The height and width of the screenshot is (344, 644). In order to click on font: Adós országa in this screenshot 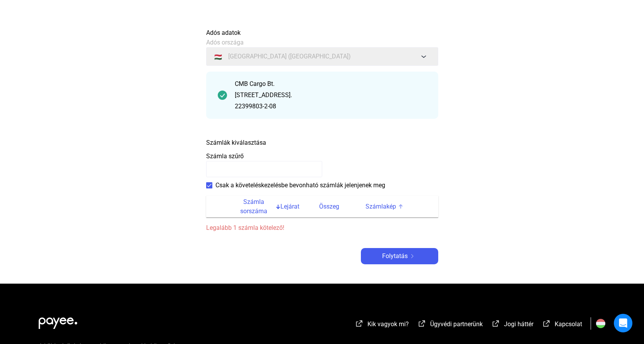, I will do `click(225, 42)`.